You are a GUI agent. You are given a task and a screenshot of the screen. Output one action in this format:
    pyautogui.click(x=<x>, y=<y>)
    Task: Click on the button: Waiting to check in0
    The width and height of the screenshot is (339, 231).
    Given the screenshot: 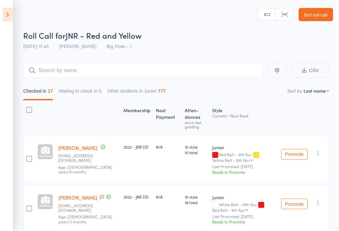 What is the action you would take?
    pyautogui.click(x=80, y=93)
    